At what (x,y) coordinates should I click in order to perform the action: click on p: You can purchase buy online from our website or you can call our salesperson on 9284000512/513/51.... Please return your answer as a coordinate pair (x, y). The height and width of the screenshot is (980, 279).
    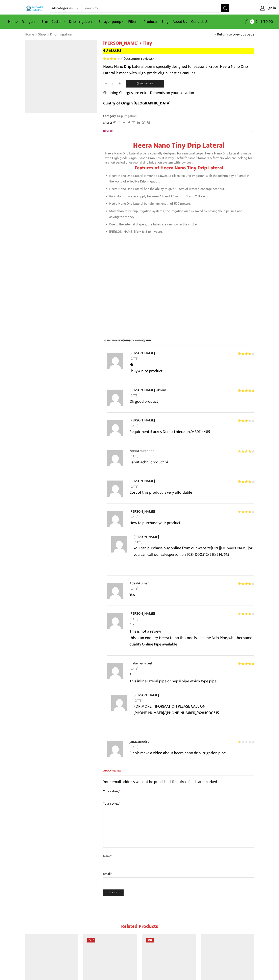
    Looking at the image, I should click on (194, 551).